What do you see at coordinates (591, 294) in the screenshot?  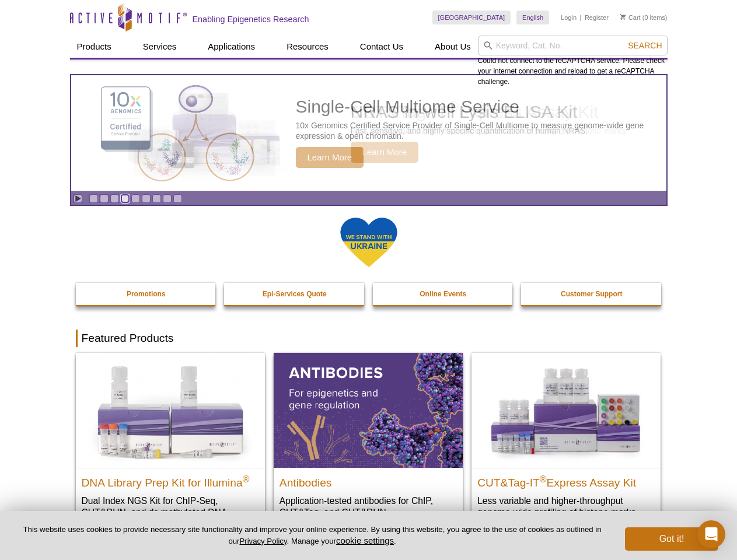 I see `a: Customer Support` at bounding box center [591, 294].